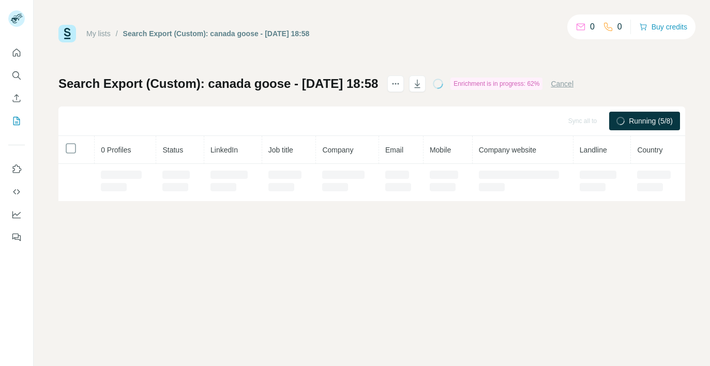  What do you see at coordinates (650, 150) in the screenshot?
I see `span: Country` at bounding box center [650, 150].